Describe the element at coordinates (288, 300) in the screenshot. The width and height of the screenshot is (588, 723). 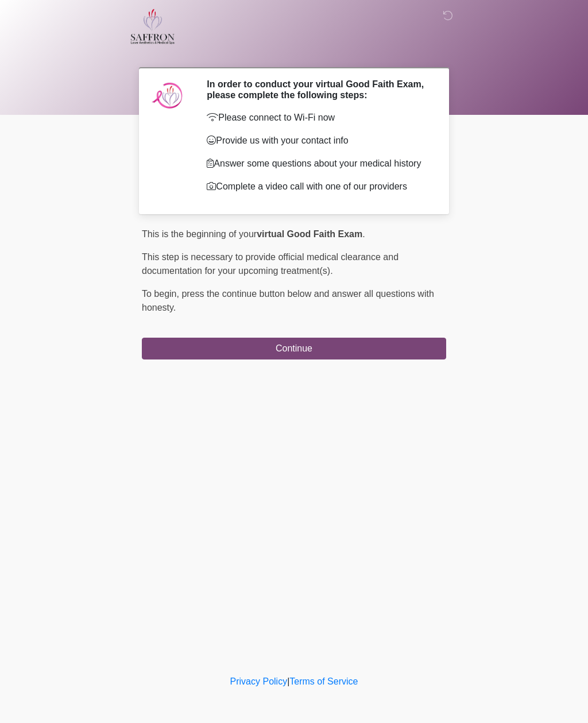
I see `span: press the continue button below and answer all questions with honesty.` at that location.